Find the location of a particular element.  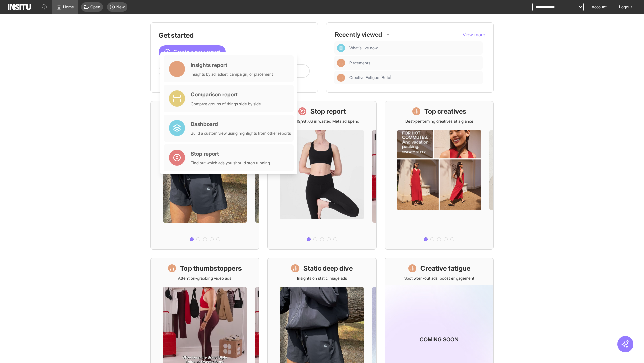

h1: Top thumbstoppers is located at coordinates (211, 268).